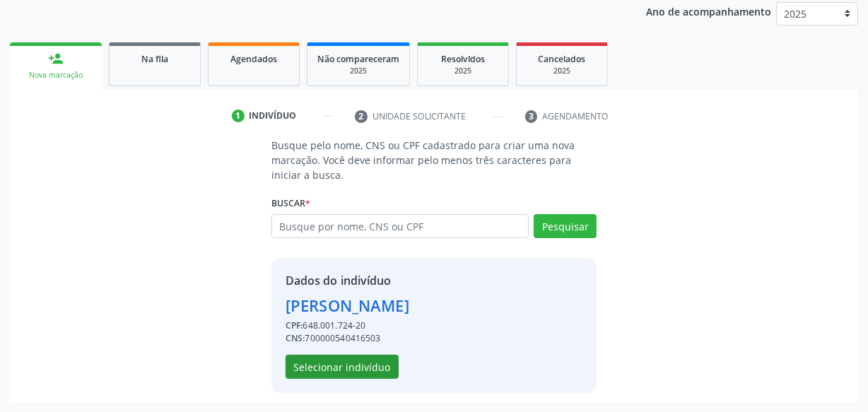  Describe the element at coordinates (295, 338) in the screenshot. I see `span: CNS:` at that location.